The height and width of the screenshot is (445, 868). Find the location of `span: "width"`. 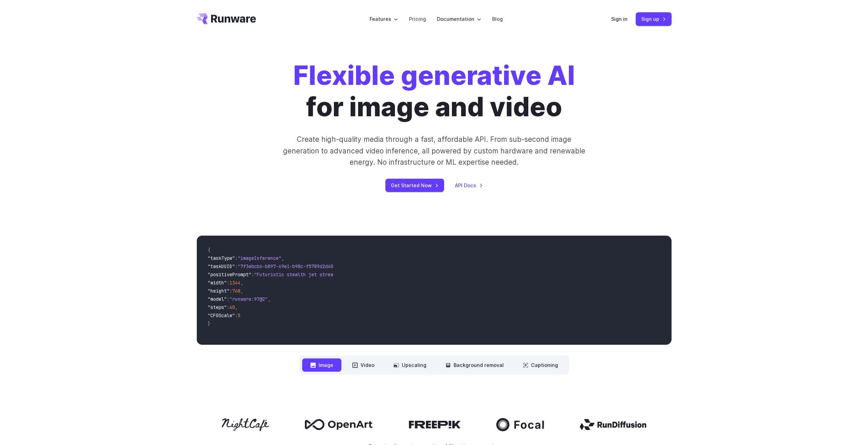

span: "width" is located at coordinates (217, 283).